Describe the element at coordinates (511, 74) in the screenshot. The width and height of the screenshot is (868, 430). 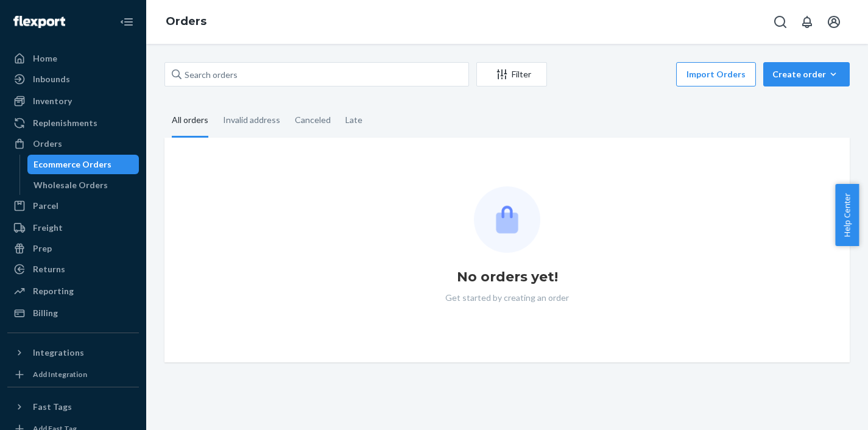
I see `button: Filter` at that location.